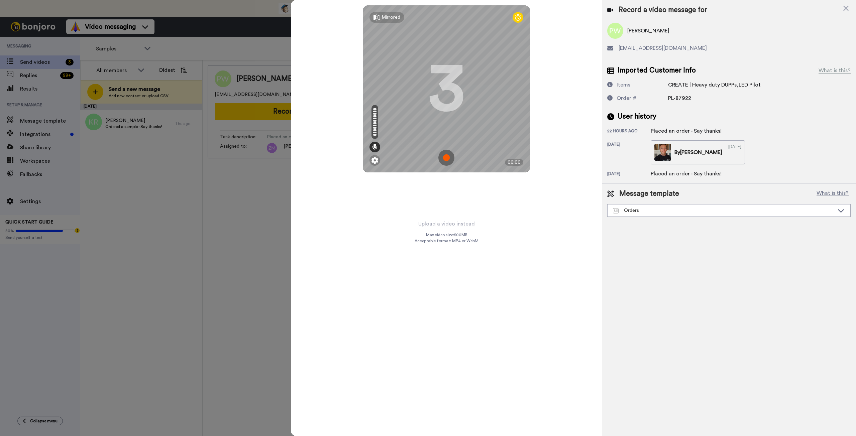 The image size is (856, 436). Describe the element at coordinates (724, 211) in the screenshot. I see `div: Orders` at that location.